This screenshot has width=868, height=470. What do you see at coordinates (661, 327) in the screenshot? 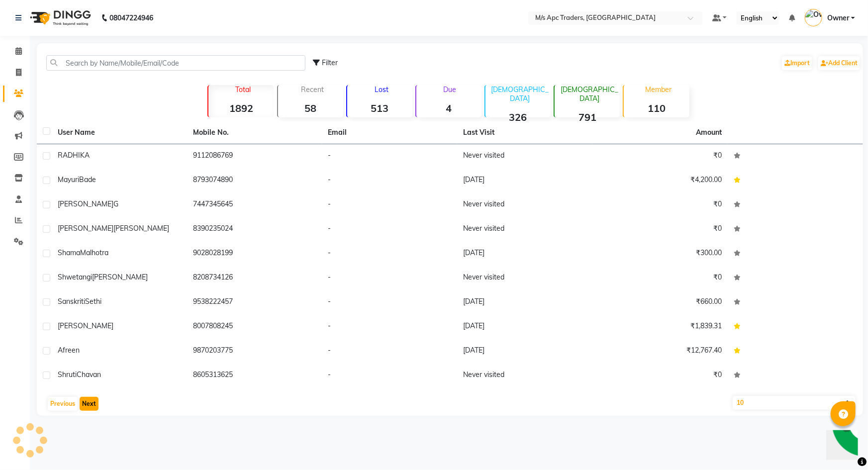
I see `td: ₹1,839.31` at bounding box center [661, 327].